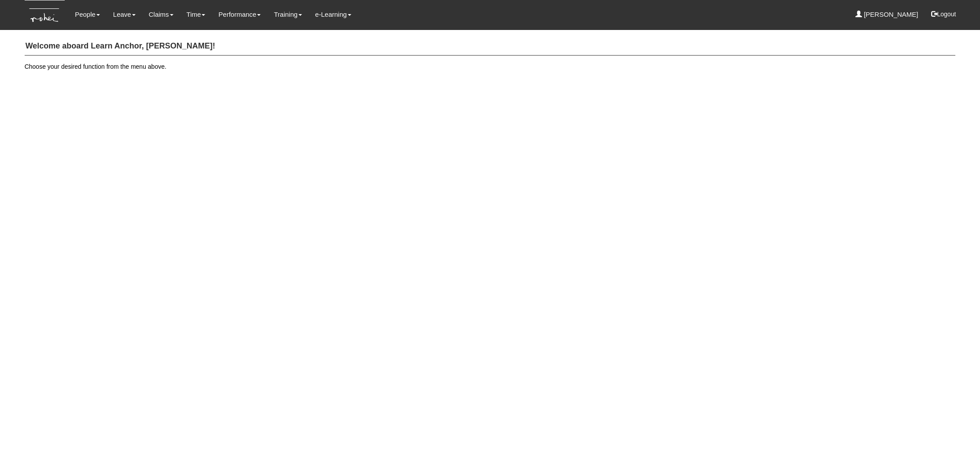 The image size is (980, 465). Describe the element at coordinates (240, 15) in the screenshot. I see `a: Performance` at that location.